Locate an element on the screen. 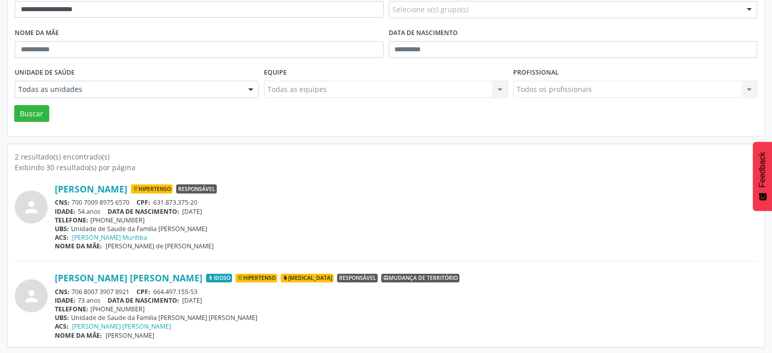 This screenshot has height=353, width=772. span: Selecione o(s) grupo(s) is located at coordinates (431, 9).